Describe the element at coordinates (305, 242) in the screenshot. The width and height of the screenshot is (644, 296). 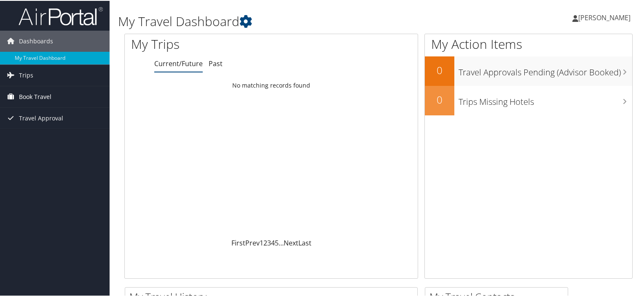
I see `a: Last` at that location.